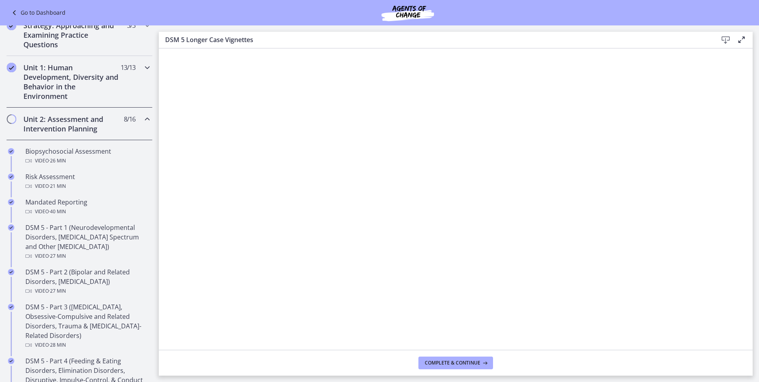 This screenshot has height=382, width=759. Describe the element at coordinates (37, 13) in the screenshot. I see `a: Go to Dashboard` at that location.